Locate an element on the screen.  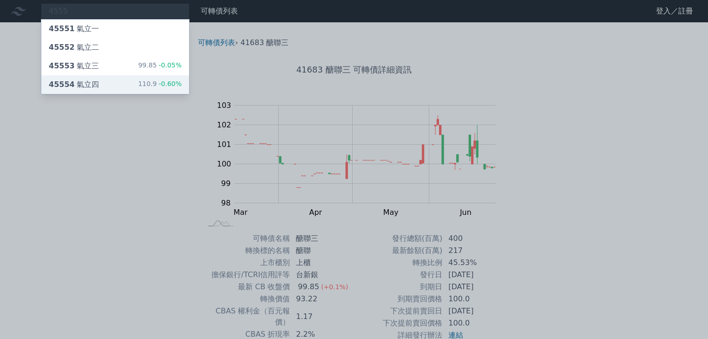
div: 氣立四 is located at coordinates (74, 85).